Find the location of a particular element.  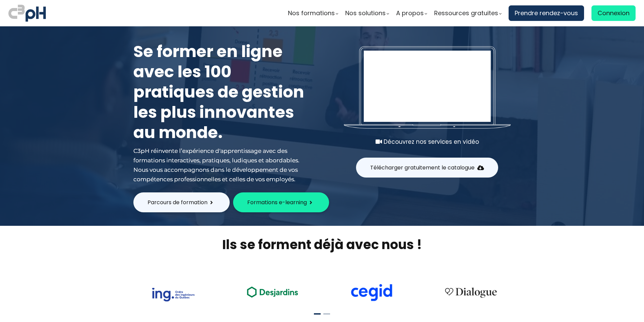

span: Prendre rendez-vous is located at coordinates (546, 13).